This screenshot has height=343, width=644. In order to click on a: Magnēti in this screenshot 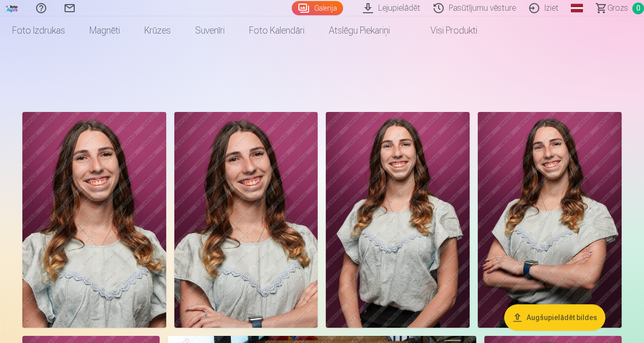, I will do `click(104, 31)`.